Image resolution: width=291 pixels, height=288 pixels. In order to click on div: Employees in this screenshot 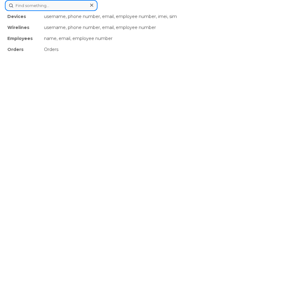, I will do `click(23, 38)`.